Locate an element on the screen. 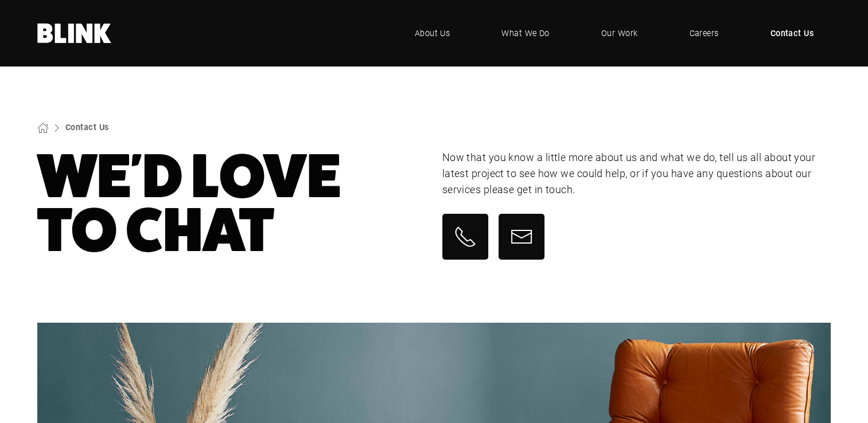 This screenshot has height=423, width=868. h1: We'd Love To Chat is located at coordinates (231, 203).